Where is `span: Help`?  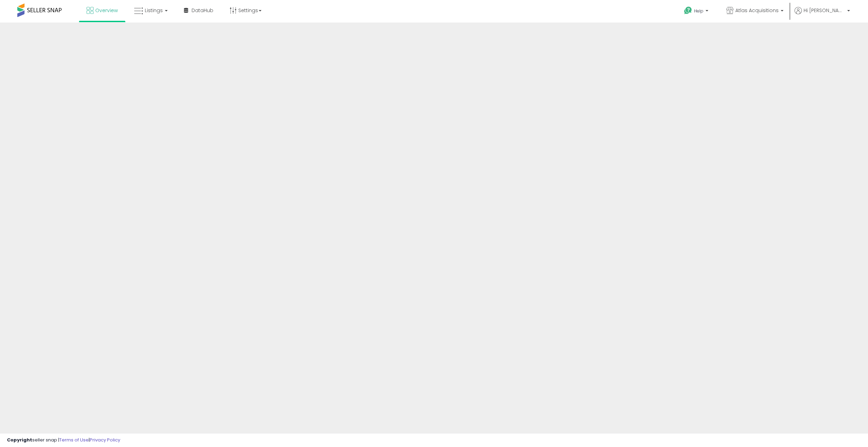
span: Help is located at coordinates (698, 11).